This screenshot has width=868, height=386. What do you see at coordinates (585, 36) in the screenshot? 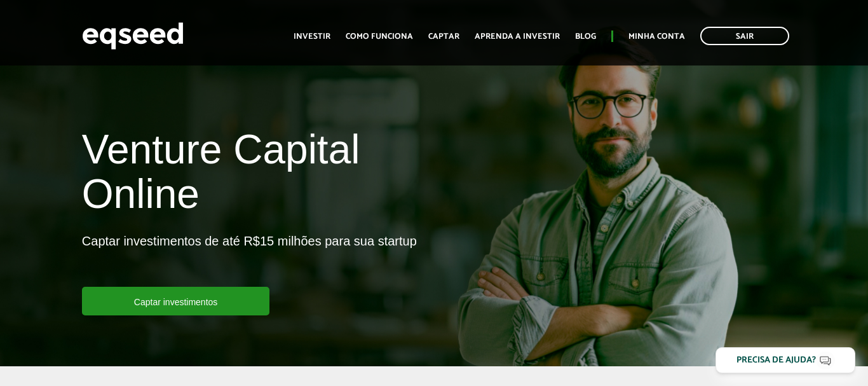
I see `a: Blog` at bounding box center [585, 36].